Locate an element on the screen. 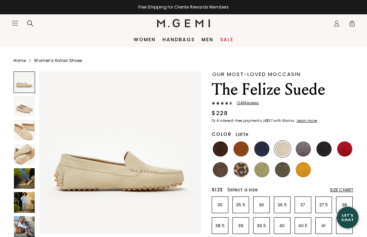  img: Saddle is located at coordinates (241, 149).